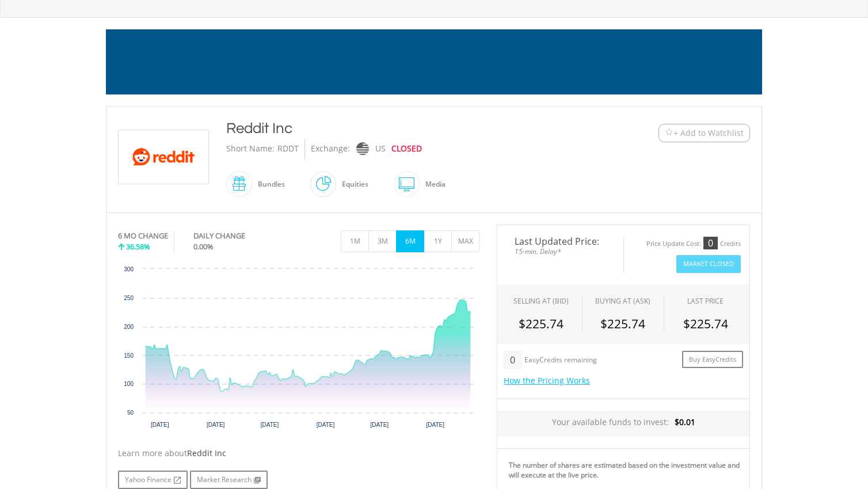 The image size is (868, 489). I want to click on button: Watchlist + Add to Watchlist, so click(704, 133).